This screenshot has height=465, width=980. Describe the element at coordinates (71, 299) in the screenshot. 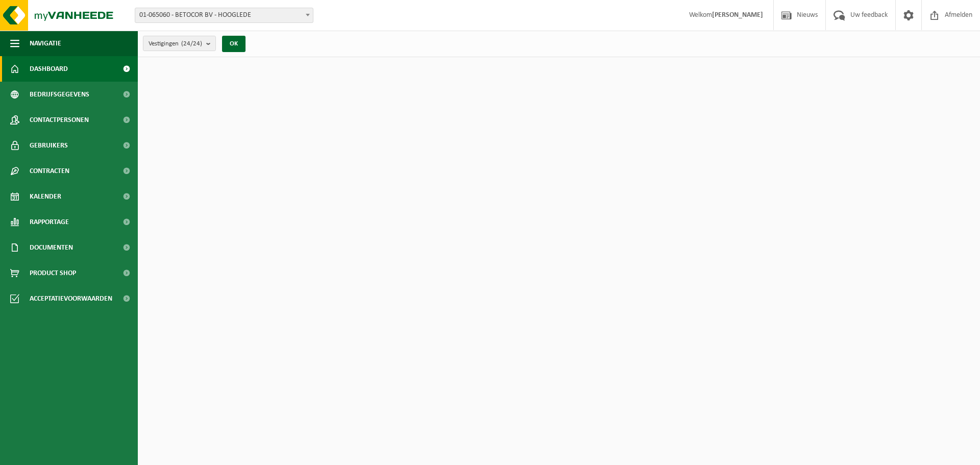

I see `span: Acceptatievoorwaarden` at that location.